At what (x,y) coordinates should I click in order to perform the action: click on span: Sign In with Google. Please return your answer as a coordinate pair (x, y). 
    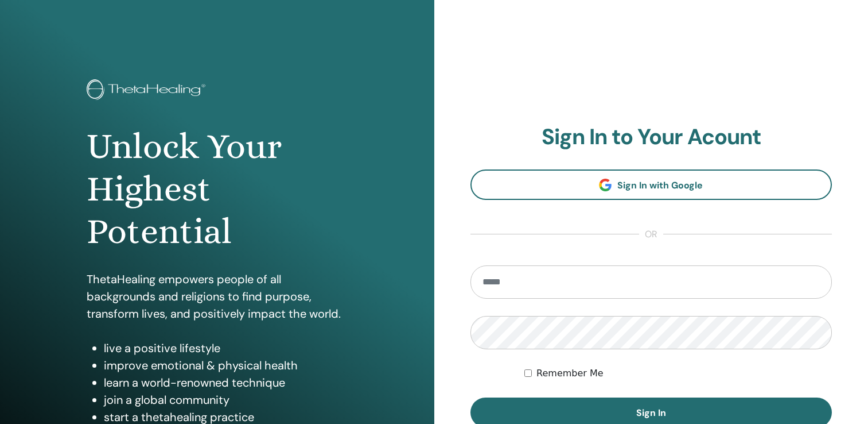
    Looking at the image, I should click on (660, 185).